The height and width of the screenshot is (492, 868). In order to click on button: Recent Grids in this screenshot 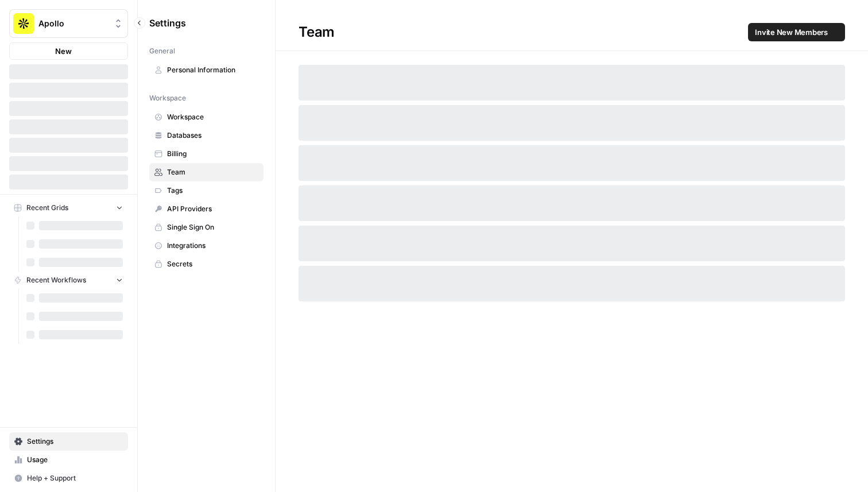, I will do `click(68, 207)`.